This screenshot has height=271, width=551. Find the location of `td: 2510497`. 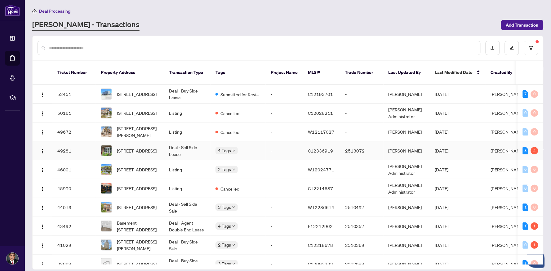

td: 2510497 is located at coordinates (362, 208).